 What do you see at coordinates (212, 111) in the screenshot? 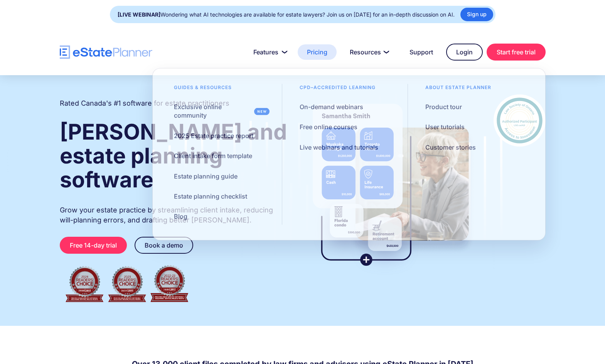
I see `div: Exclusive online community` at bounding box center [212, 111].